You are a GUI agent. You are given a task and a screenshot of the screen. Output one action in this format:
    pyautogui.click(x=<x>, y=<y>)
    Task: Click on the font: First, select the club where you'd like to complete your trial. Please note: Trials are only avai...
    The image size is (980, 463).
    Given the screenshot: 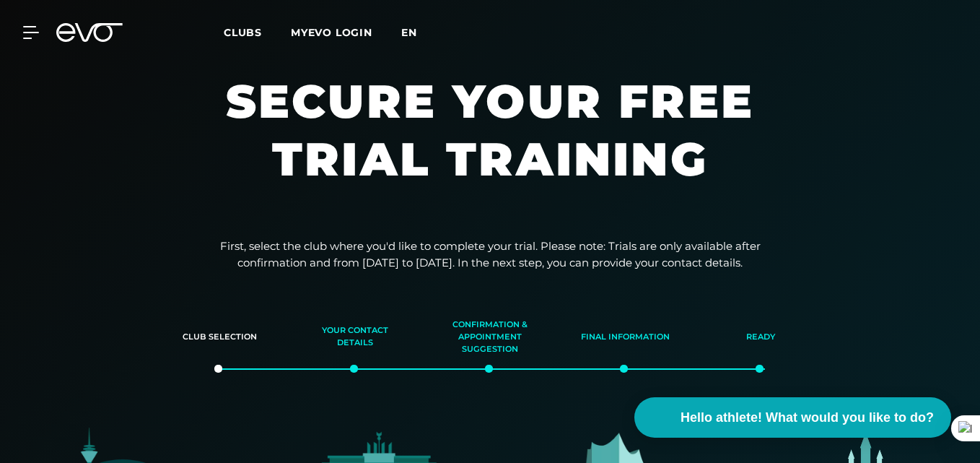 What is the action you would take?
    pyautogui.click(x=490, y=254)
    